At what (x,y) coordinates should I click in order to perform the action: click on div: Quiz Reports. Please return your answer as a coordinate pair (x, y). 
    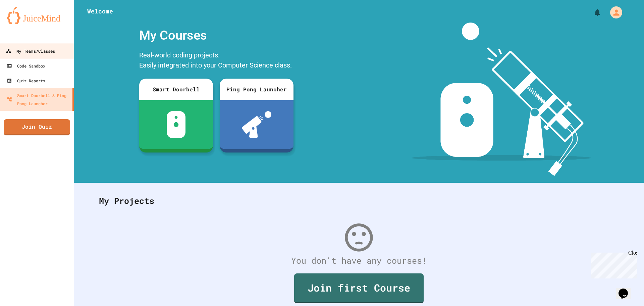
    Looking at the image, I should click on (26, 81).